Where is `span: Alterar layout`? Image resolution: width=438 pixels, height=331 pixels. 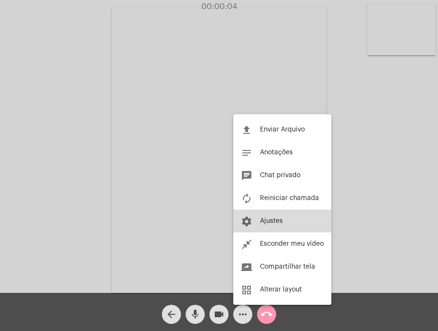
span: Alterar layout is located at coordinates (281, 289).